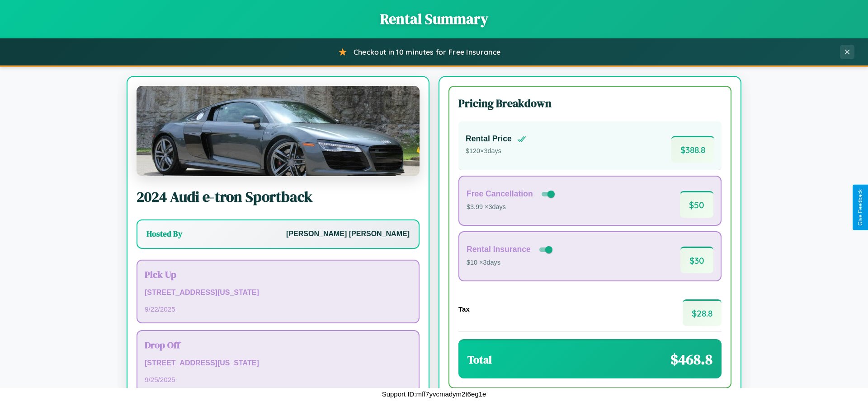 The width and height of the screenshot is (868, 415). Describe the element at coordinates (434, 19) in the screenshot. I see `h1: Rental Summary` at that location.